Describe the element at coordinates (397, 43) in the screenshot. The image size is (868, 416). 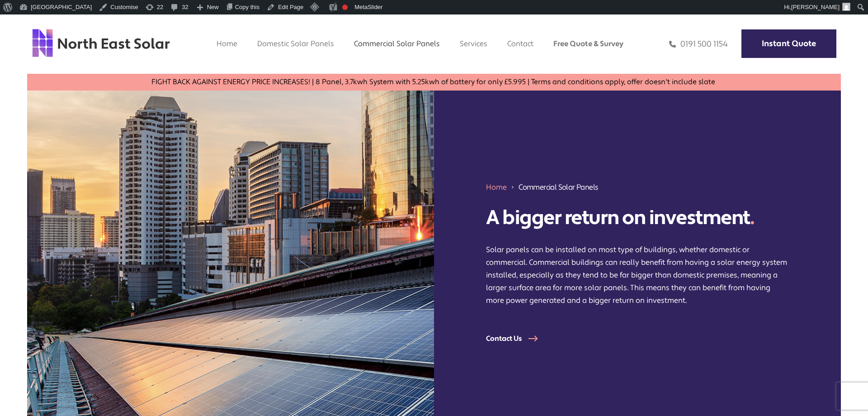
I see `a: Commercial Solar Panels` at that location.